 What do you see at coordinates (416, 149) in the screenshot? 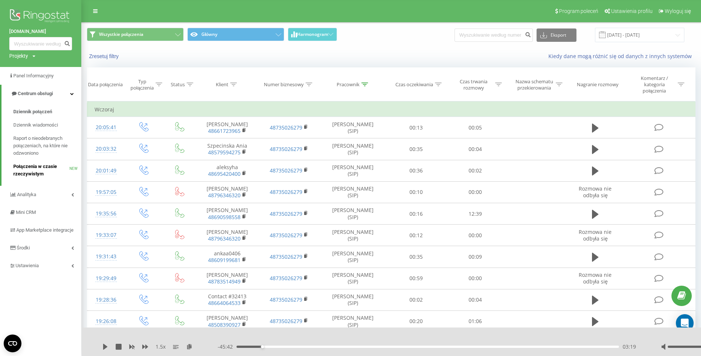
I see `td: 00:35` at bounding box center [416, 149].